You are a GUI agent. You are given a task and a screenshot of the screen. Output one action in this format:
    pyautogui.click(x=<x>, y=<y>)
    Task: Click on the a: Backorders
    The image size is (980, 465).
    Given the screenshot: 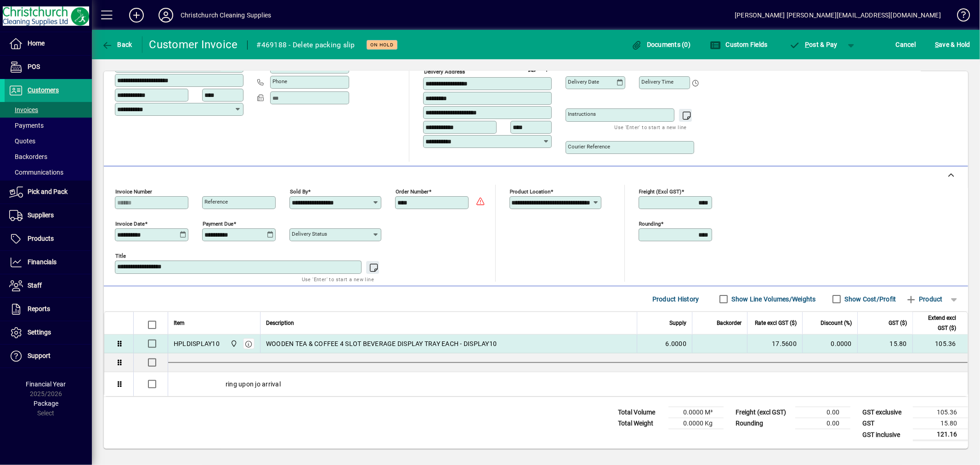 What is the action you would take?
    pyautogui.click(x=48, y=157)
    